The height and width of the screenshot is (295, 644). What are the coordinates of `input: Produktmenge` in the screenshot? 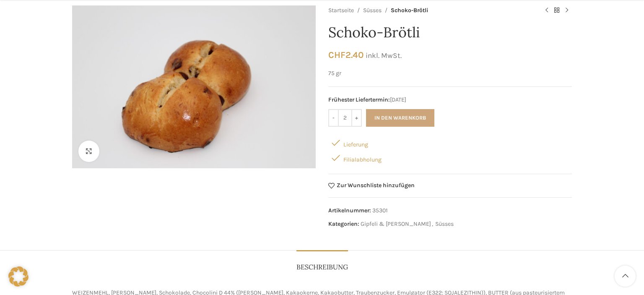 It's located at (345, 118).